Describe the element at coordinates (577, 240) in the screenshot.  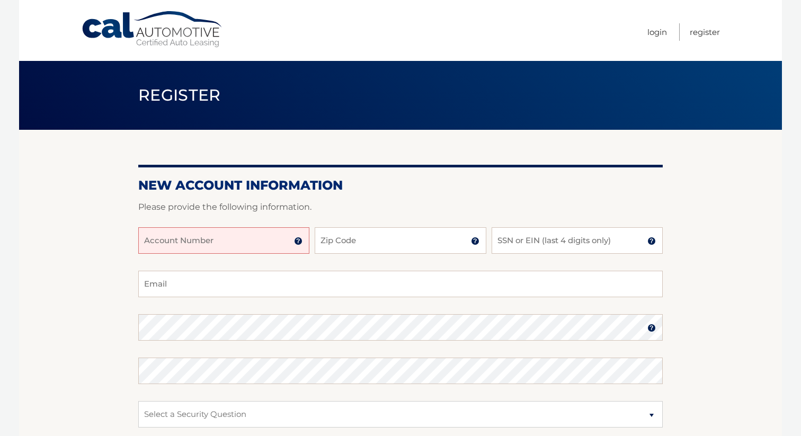
I see `input: SSN or EIN (last 4 digits only)` at that location.